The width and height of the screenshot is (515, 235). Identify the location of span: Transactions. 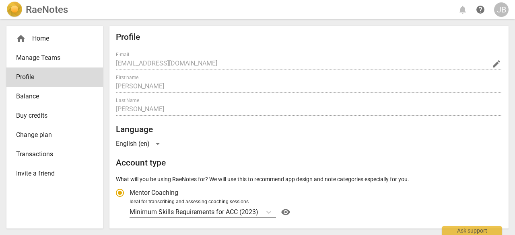
(51, 154).